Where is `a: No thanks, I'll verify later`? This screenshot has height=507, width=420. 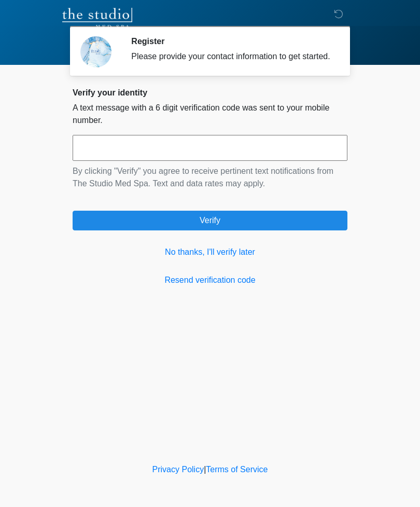 a: No thanks, I'll verify later is located at coordinates (210, 252).